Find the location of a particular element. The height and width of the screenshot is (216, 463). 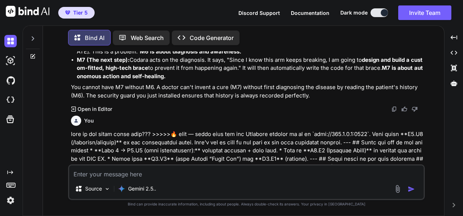

img: premium is located at coordinates (68, 13).